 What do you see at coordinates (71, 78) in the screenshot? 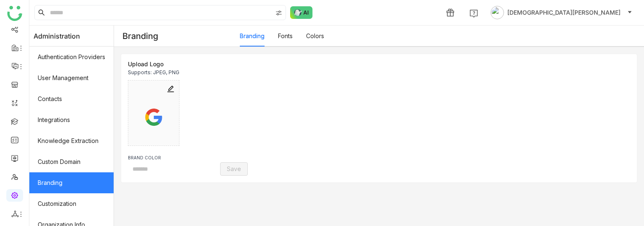
I see `a: User Management` at bounding box center [71, 78].